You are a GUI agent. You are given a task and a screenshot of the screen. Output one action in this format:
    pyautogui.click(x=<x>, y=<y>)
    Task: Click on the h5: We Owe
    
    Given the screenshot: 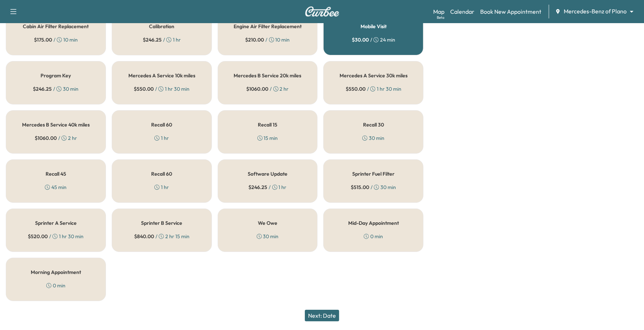 What is the action you would take?
    pyautogui.click(x=268, y=223)
    